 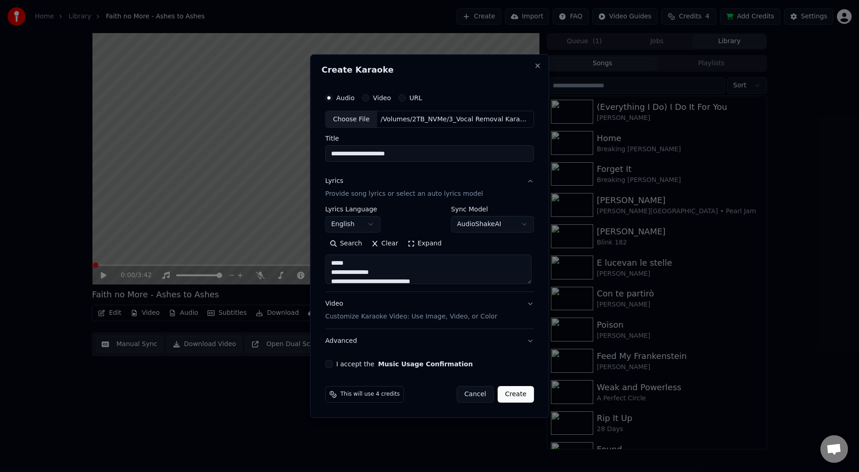 I want to click on button: VideoCustomize Karaoke Video: Use Image, Video, or Color, so click(x=430, y=311).